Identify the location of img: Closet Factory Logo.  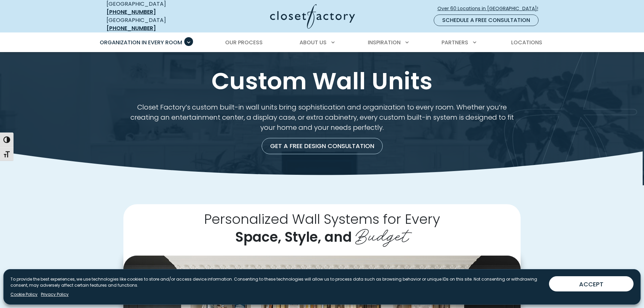
(313, 16).